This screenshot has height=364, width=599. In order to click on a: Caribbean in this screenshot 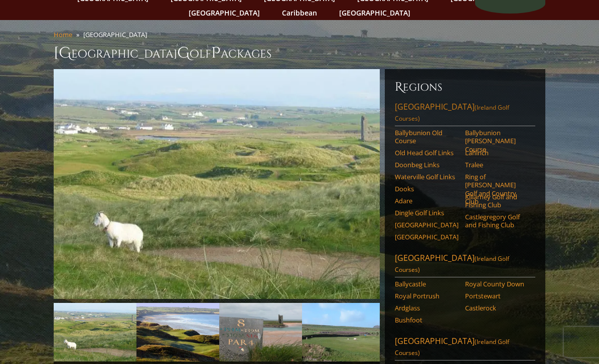, I will do `click(300, 13)`.